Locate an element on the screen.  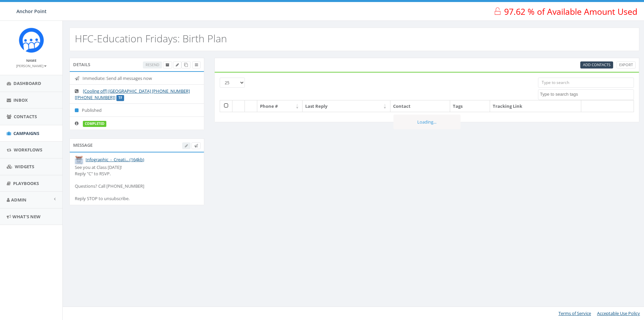
span: Playbooks is located at coordinates (26, 184).